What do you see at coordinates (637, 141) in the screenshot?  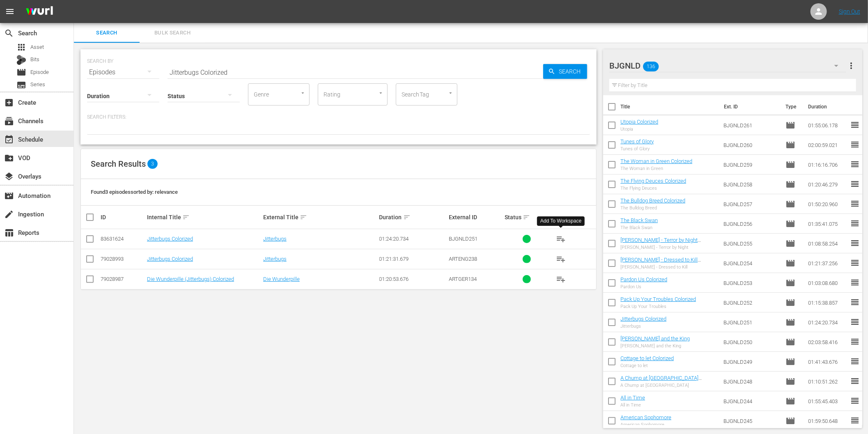 I see `a: Tunes of Glory` at bounding box center [637, 141].